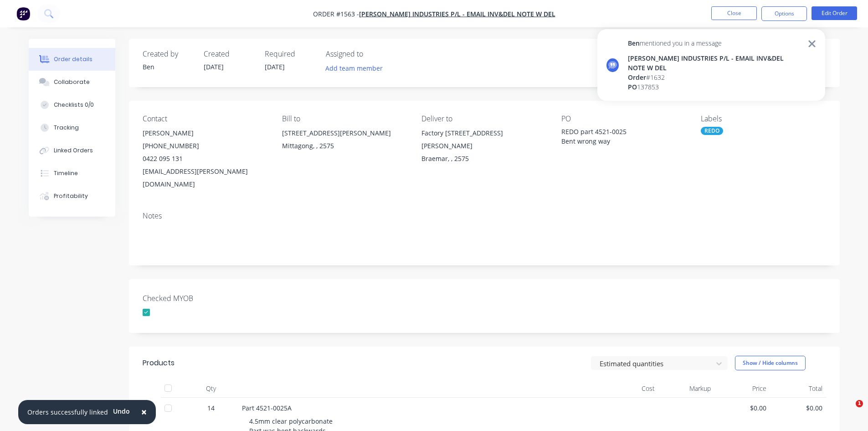 The width and height of the screenshot is (868, 431). What do you see at coordinates (72, 173) in the screenshot?
I see `button: Timeline` at bounding box center [72, 173].